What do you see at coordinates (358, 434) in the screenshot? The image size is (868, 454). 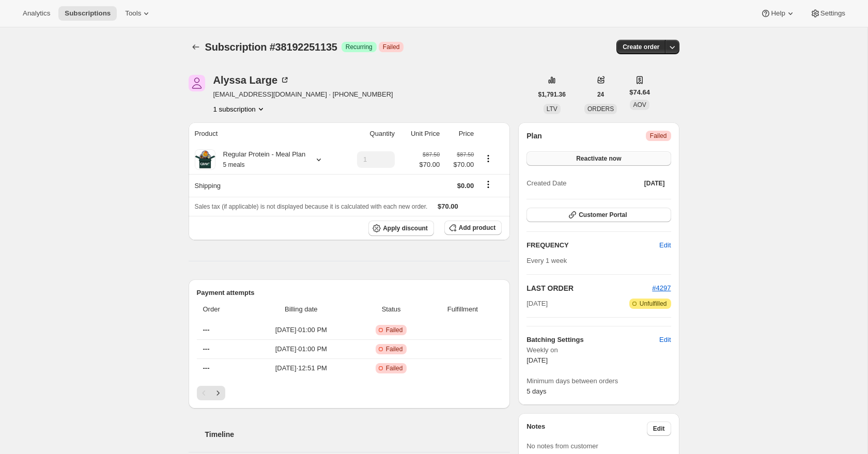 I see `h2: Timeline` at bounding box center [358, 434].